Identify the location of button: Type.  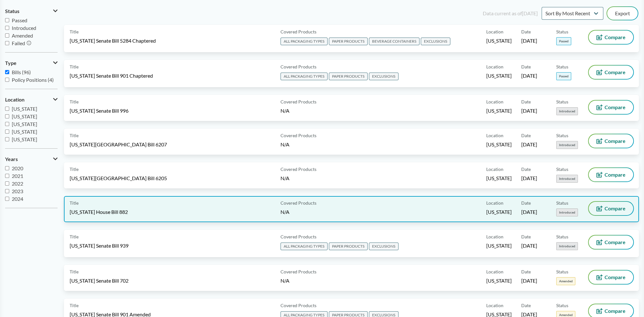
(31, 63).